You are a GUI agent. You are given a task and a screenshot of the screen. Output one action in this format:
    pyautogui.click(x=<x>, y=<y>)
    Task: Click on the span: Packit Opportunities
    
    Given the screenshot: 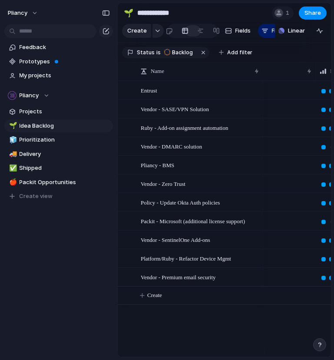 What is the action you would take?
    pyautogui.click(x=65, y=182)
    